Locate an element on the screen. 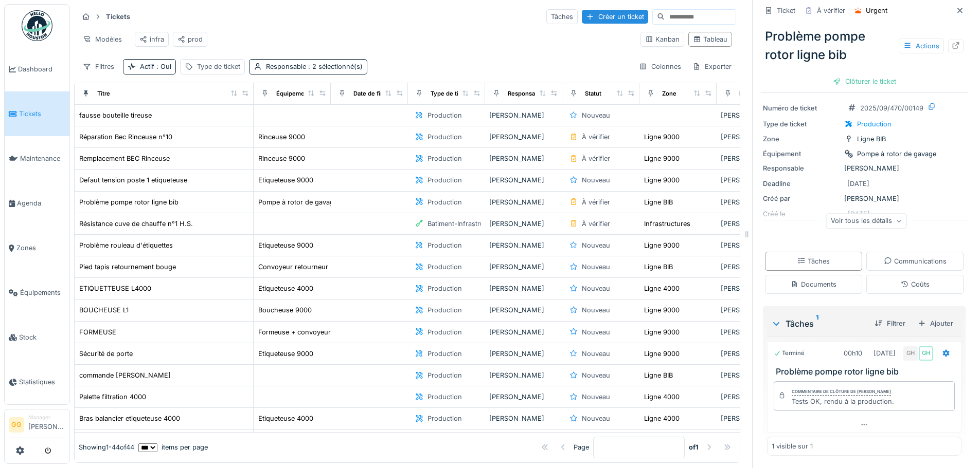 This screenshot has width=980, height=468. div: Palette filtration 4000 is located at coordinates (113, 397).